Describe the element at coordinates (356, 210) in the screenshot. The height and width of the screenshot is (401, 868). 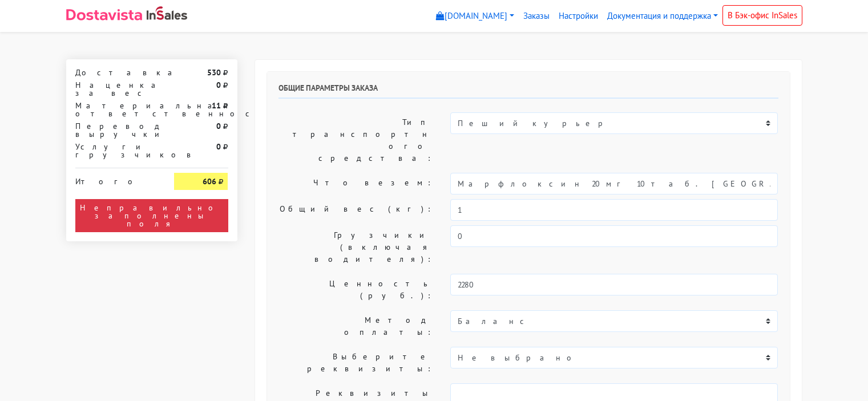
I see `label: Общий вес (кг):` at that location.